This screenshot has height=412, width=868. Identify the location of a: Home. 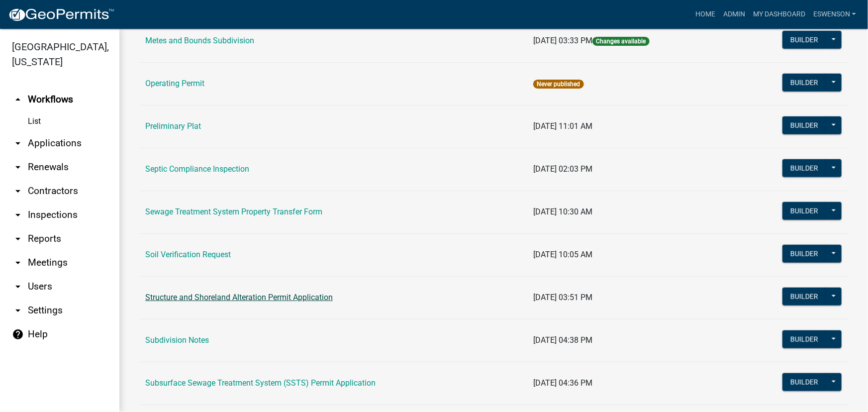
(706, 14).